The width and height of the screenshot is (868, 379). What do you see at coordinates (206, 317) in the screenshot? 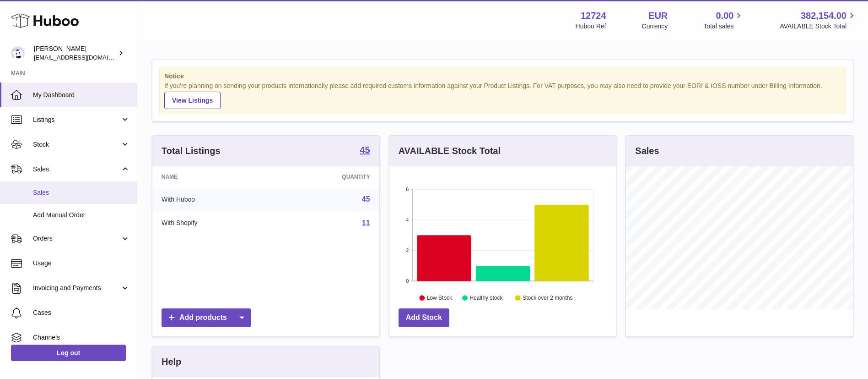
I see `a: Add products` at bounding box center [206, 317].